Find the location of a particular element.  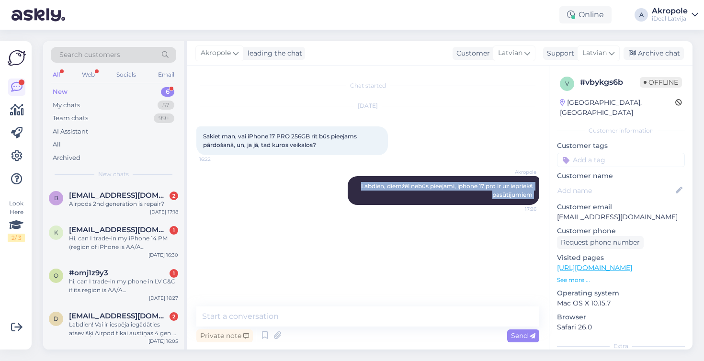

div: iDeal Latvija is located at coordinates (669, 19).